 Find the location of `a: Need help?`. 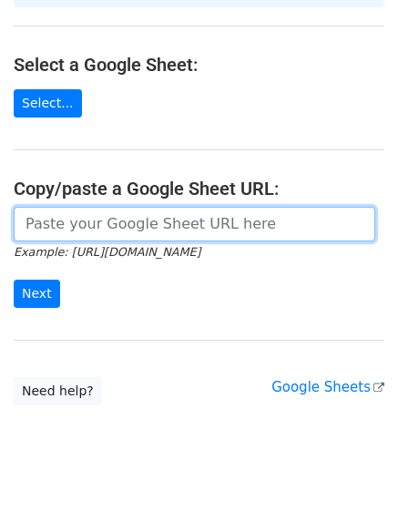

a: Need help? is located at coordinates (58, 390).